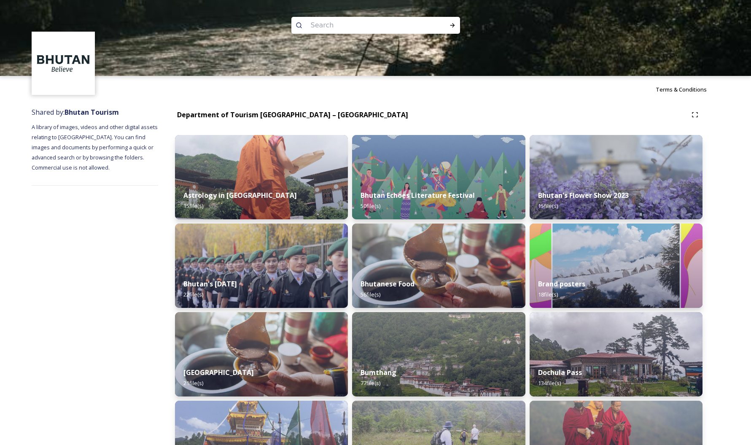 The image size is (751, 445). What do you see at coordinates (550, 383) in the screenshot?
I see `span: 134 file(s)` at bounding box center [550, 383].